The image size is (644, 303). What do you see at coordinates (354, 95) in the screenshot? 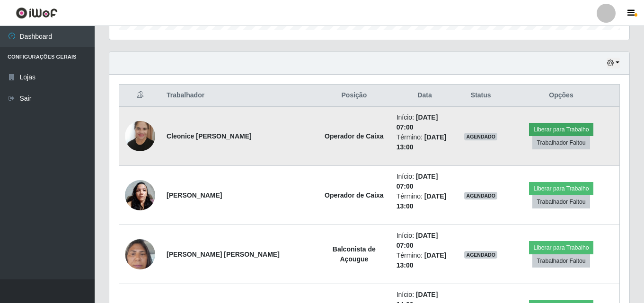
I see `th: Posição` at bounding box center [354, 95].